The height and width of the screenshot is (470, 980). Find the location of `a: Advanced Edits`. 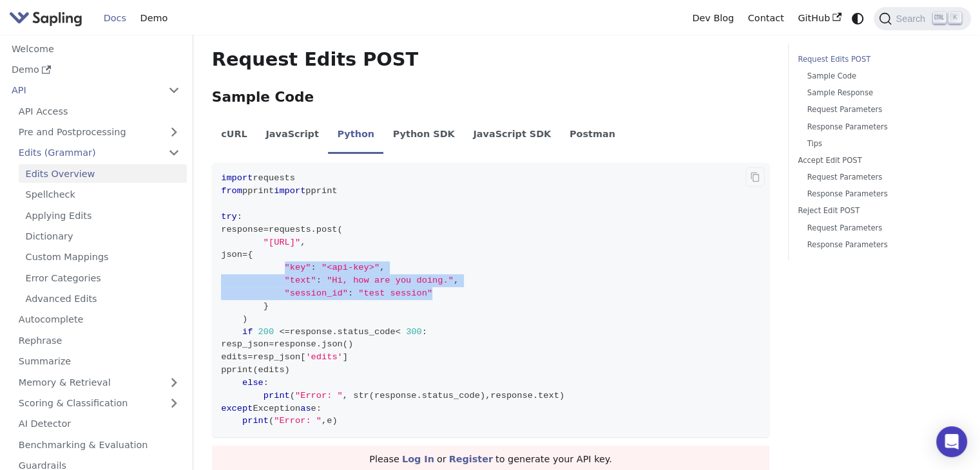

a: Advanced Edits is located at coordinates (103, 299).